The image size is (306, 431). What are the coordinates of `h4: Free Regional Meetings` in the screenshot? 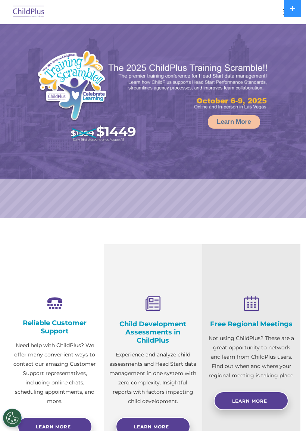 It's located at (251, 324).